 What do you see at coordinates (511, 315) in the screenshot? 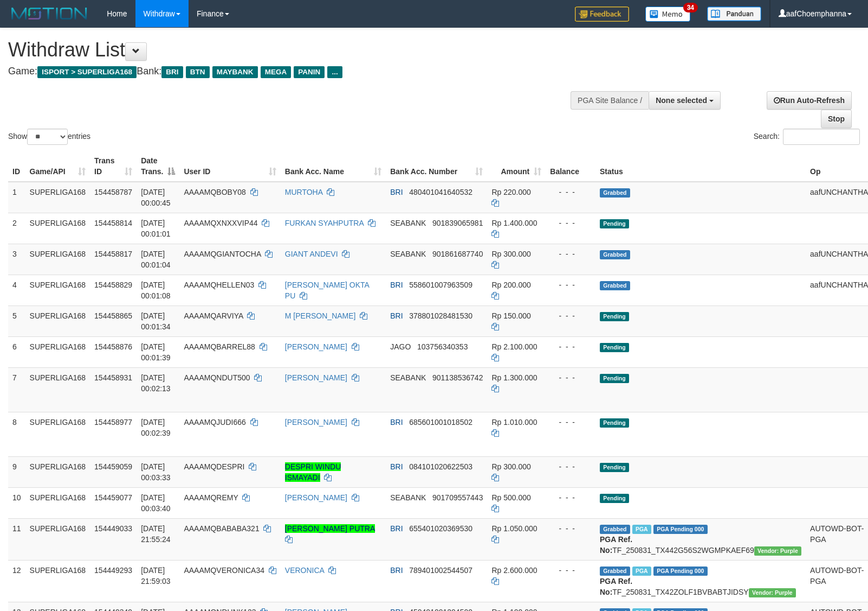
I see `span: Rp 150.000` at bounding box center [511, 315].